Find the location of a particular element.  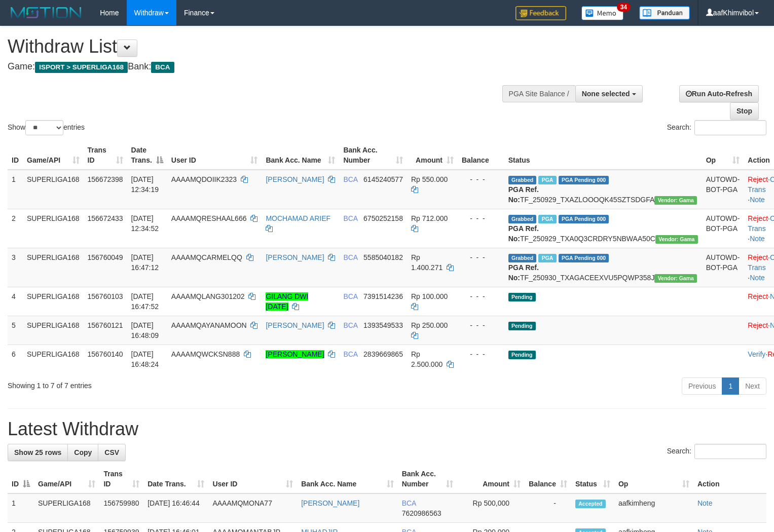

a: Next is located at coordinates (752, 386).